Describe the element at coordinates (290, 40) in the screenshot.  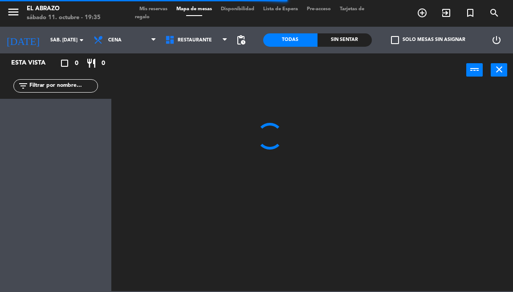
I see `div: Todas` at that location.